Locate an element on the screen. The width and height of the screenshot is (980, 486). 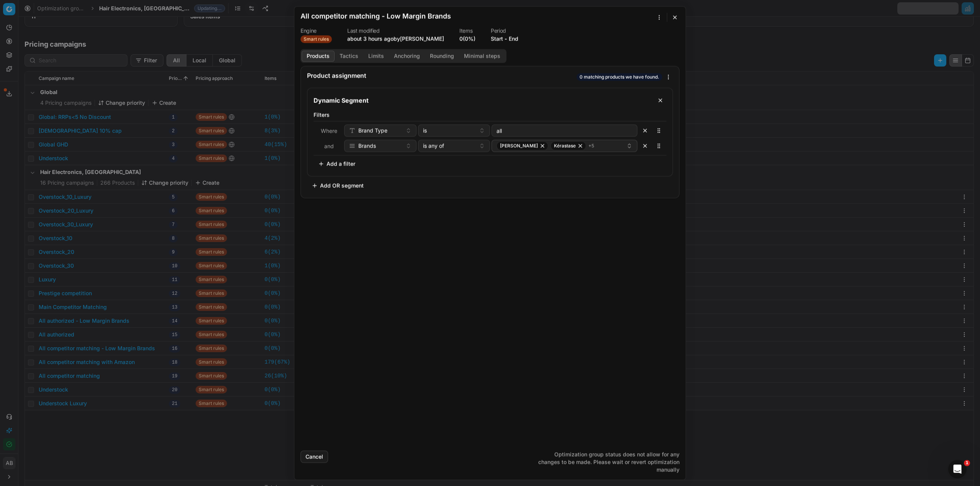
dt: Items is located at coordinates (467, 30).